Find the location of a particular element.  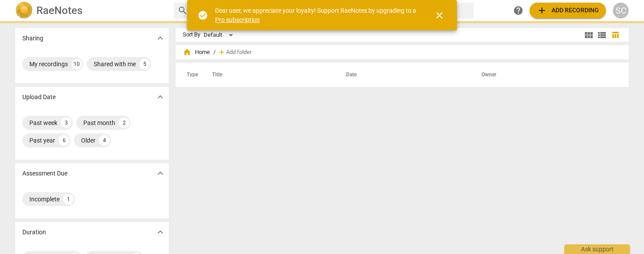

span: Add folder is located at coordinates (239, 52).